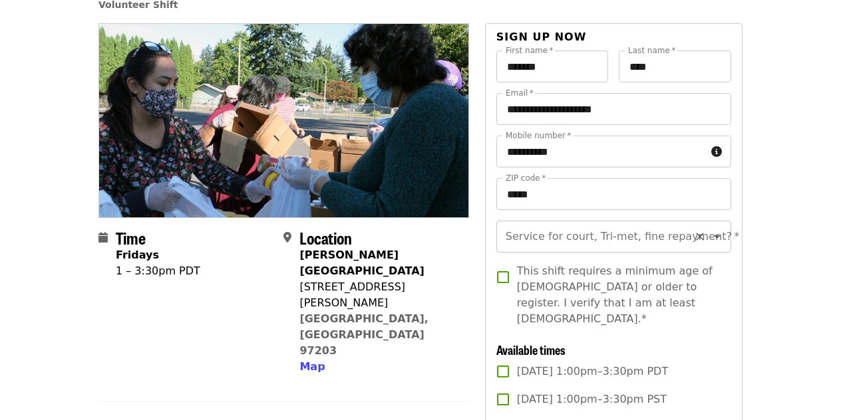 This screenshot has height=420, width=841. Describe the element at coordinates (613, 109) in the screenshot. I see `input: Email` at that location.